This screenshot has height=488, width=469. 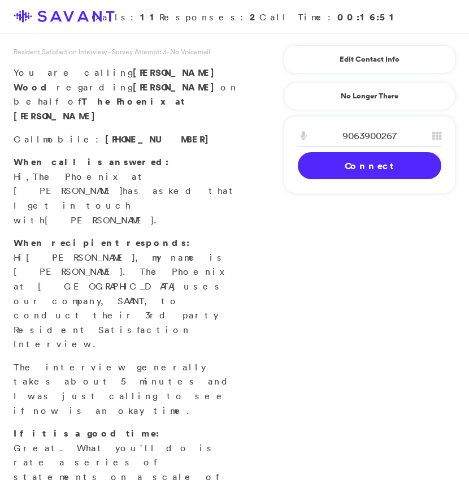 I want to click on strong: 00:16:51, so click(x=368, y=17).